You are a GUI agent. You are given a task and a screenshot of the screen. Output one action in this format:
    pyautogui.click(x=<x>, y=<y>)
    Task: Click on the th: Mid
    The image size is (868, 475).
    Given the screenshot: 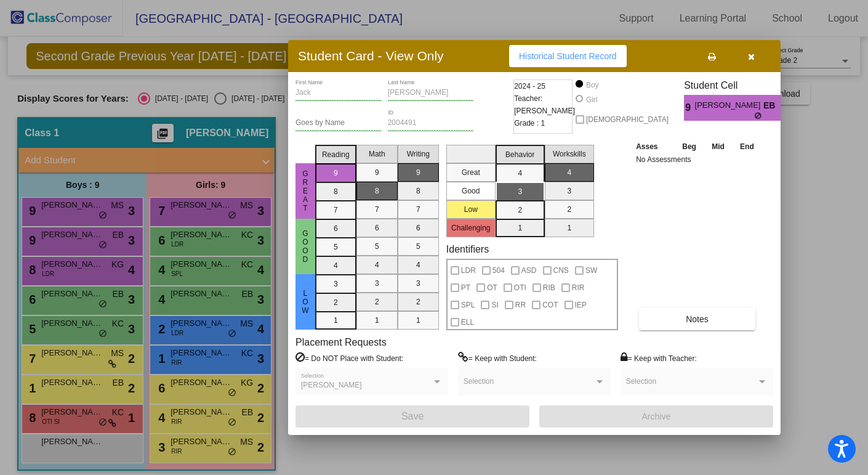 What is the action you would take?
    pyautogui.click(x=718, y=147)
    